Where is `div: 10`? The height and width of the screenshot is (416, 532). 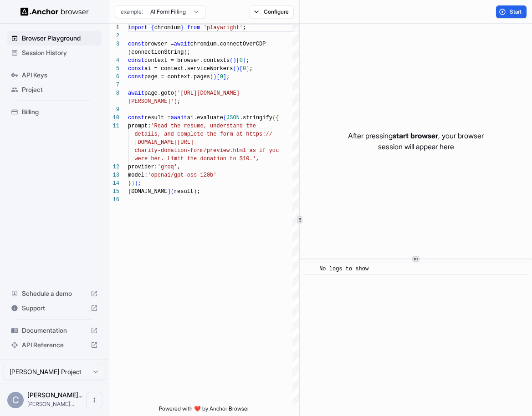 div: 10 is located at coordinates (114, 118).